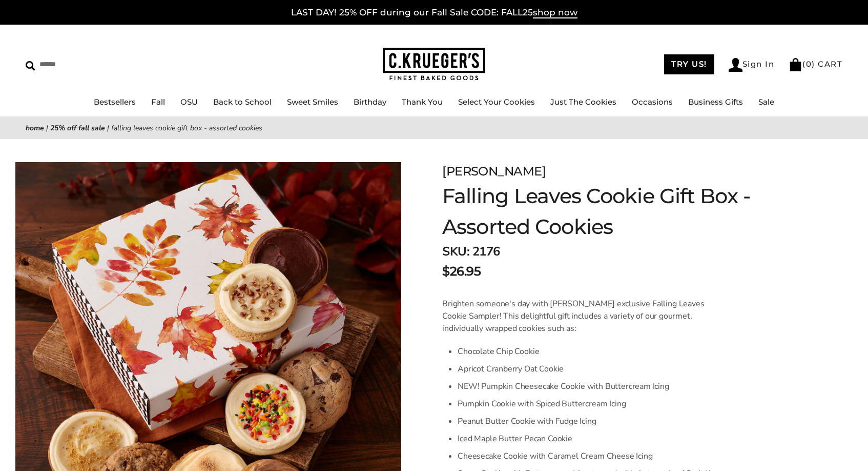 The height and width of the screenshot is (471, 868). Describe the element at coordinates (422, 102) in the screenshot. I see `a: Thank You` at that location.